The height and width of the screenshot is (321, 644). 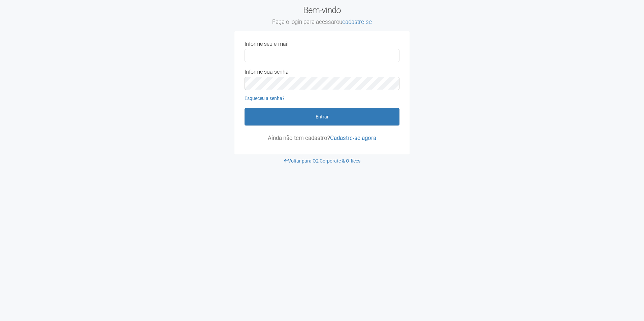 What do you see at coordinates (357, 22) in the screenshot?
I see `a: cadastre-se` at bounding box center [357, 22].